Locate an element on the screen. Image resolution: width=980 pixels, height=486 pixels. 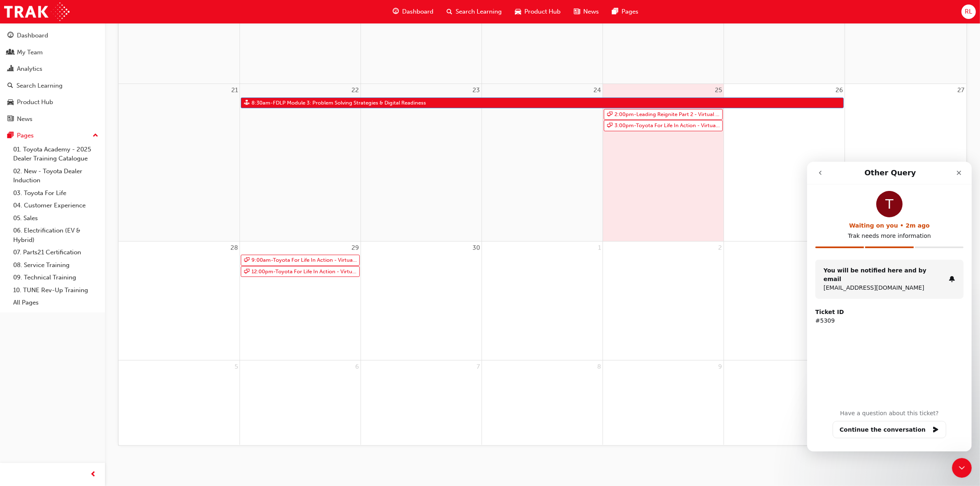
td: September 22, 2025 is located at coordinates (300, 163).